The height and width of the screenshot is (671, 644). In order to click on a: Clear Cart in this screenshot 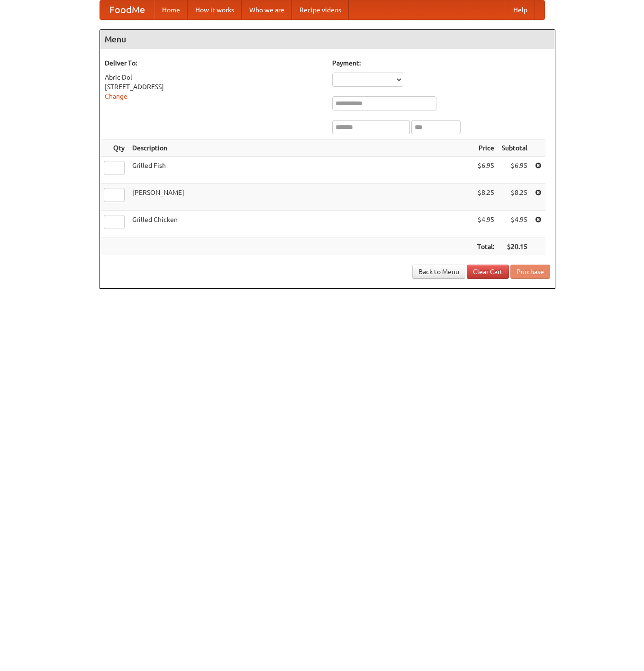, I will do `click(488, 271)`.